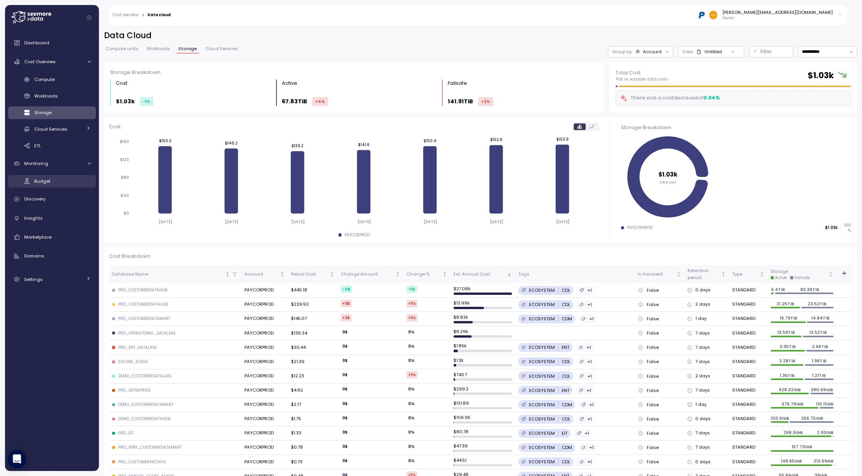  I want to click on div: 2 days, so click(707, 376).